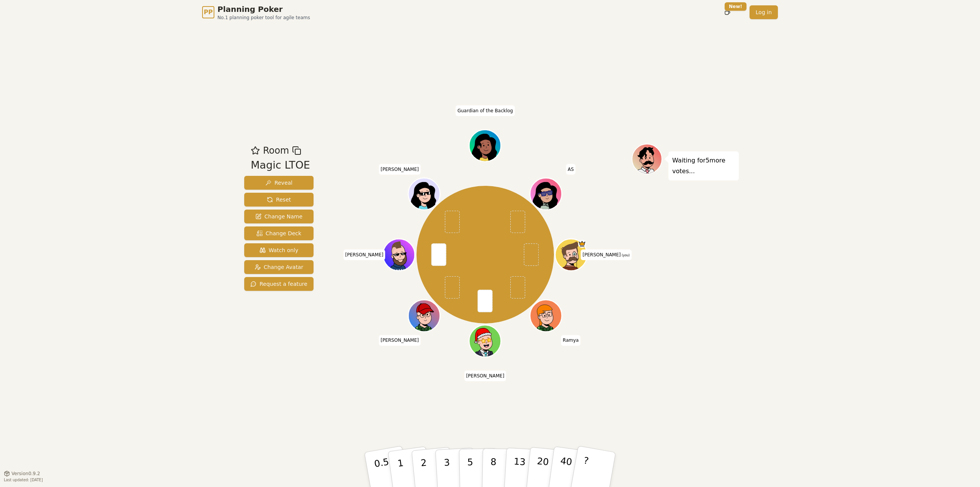 The image size is (980, 487). I want to click on button: Change Avatar, so click(279, 267).